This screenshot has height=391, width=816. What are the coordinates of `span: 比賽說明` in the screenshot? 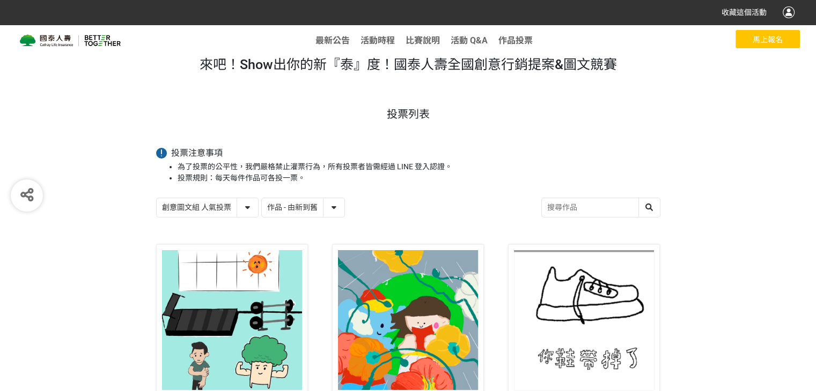 It's located at (423, 40).